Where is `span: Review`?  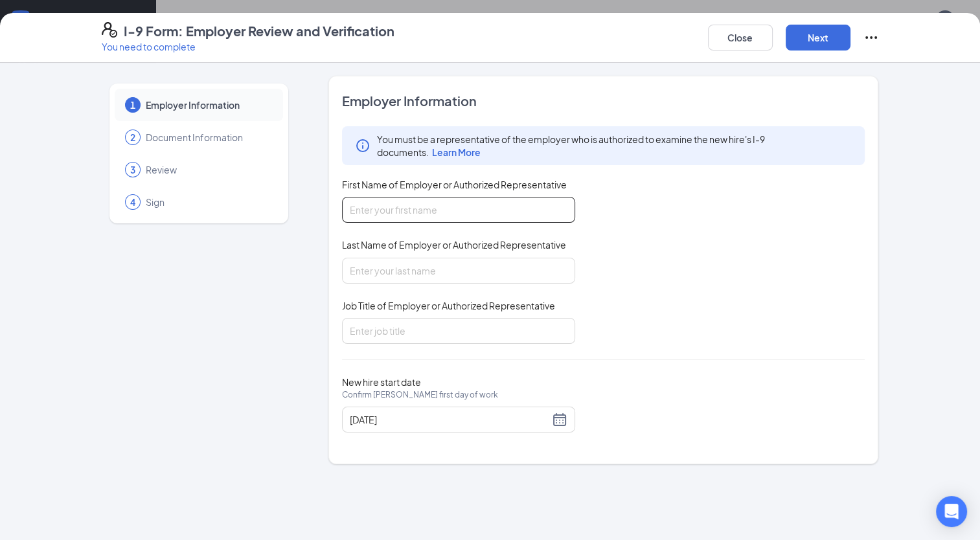
span: Review is located at coordinates (208, 170).